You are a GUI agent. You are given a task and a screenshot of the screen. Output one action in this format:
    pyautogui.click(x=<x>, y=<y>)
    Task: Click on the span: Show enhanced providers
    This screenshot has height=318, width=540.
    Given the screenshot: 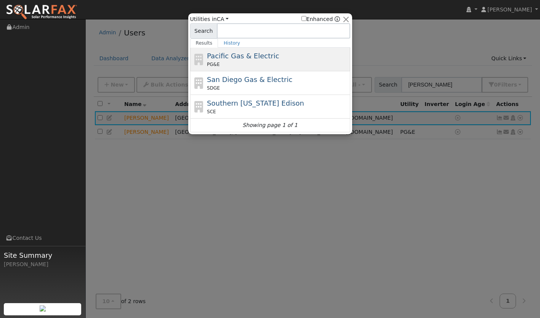 What is the action you would take?
    pyautogui.click(x=321, y=19)
    